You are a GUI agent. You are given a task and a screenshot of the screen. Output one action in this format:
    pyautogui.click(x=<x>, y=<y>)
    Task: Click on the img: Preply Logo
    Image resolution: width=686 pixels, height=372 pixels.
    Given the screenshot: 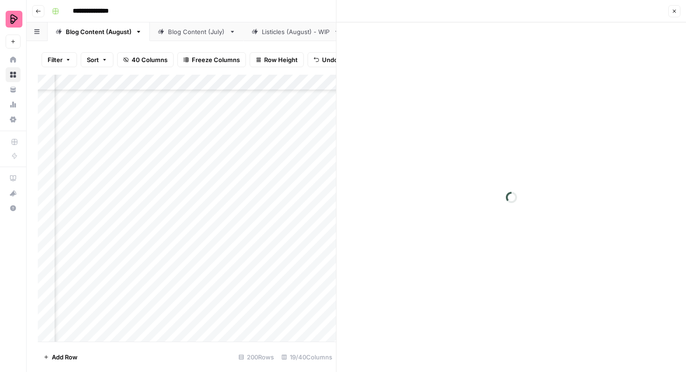 What is the action you would take?
    pyautogui.click(x=14, y=19)
    